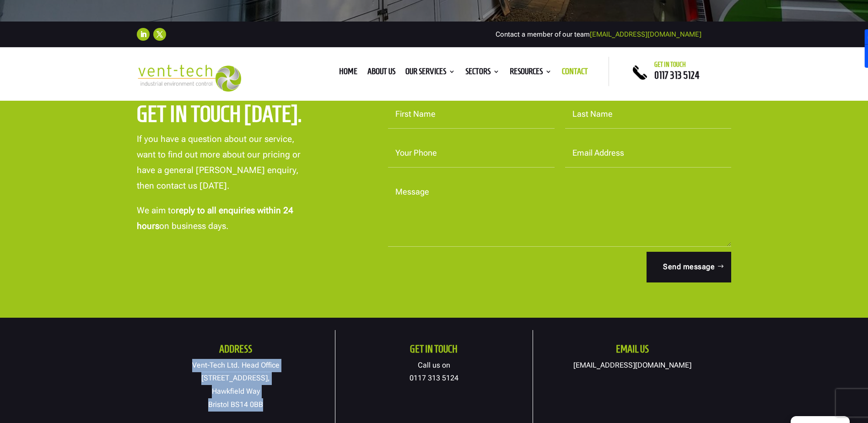 The height and width of the screenshot is (423, 868). I want to click on input: First Name, so click(472, 114).